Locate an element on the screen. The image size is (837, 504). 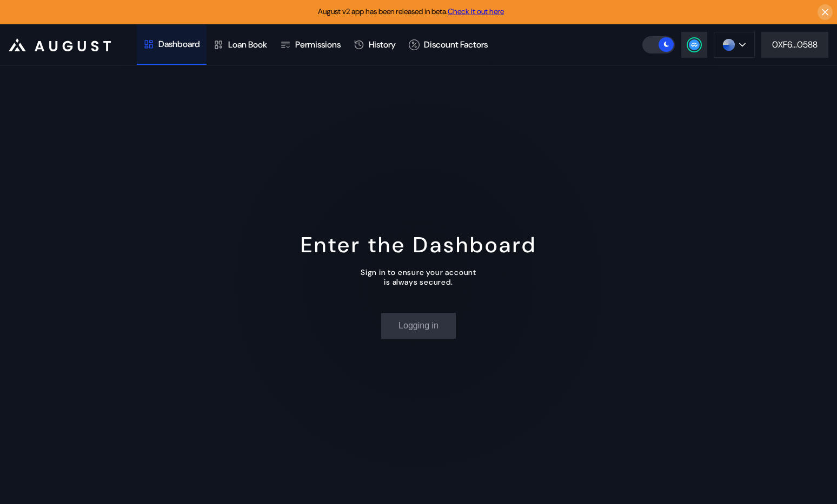
img: chain logo is located at coordinates (729, 45).